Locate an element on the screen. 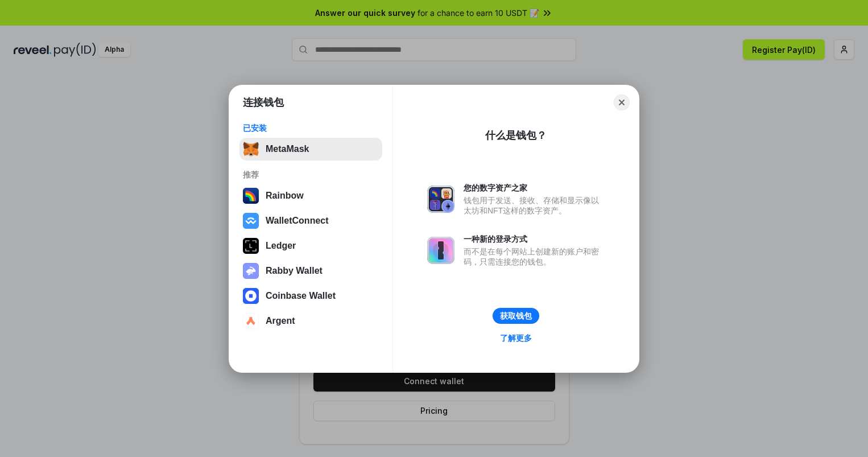 Image resolution: width=868 pixels, height=457 pixels. div: 钱包用于发送、接收、存储和显示像以太坊和NFT这样的数字资产。 is located at coordinates (534, 205).